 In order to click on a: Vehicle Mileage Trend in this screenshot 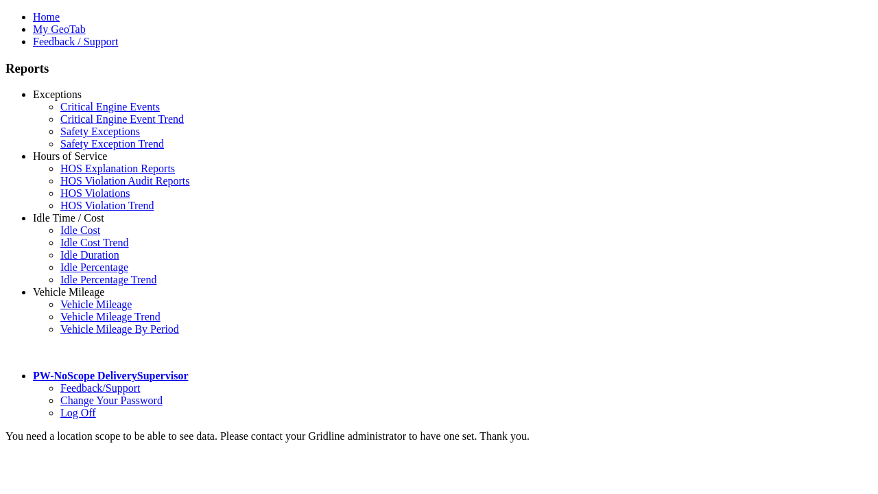, I will do `click(110, 316)`.